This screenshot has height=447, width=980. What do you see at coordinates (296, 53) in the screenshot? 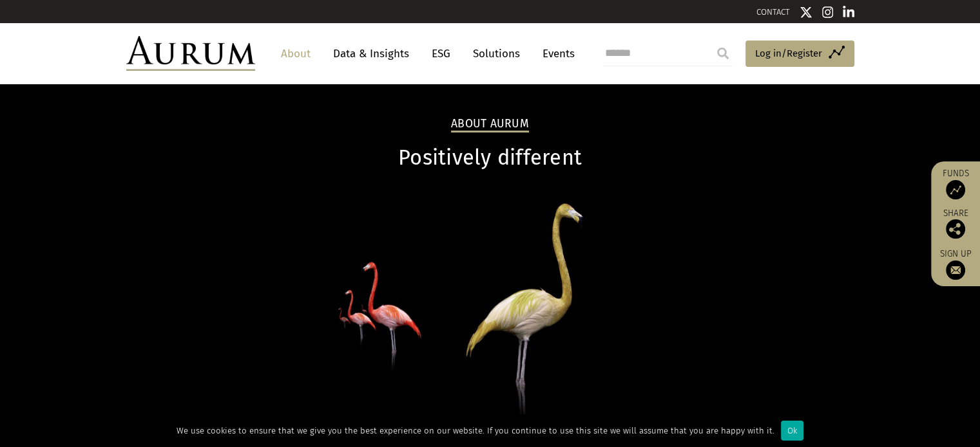
I see `a: About` at bounding box center [296, 53].